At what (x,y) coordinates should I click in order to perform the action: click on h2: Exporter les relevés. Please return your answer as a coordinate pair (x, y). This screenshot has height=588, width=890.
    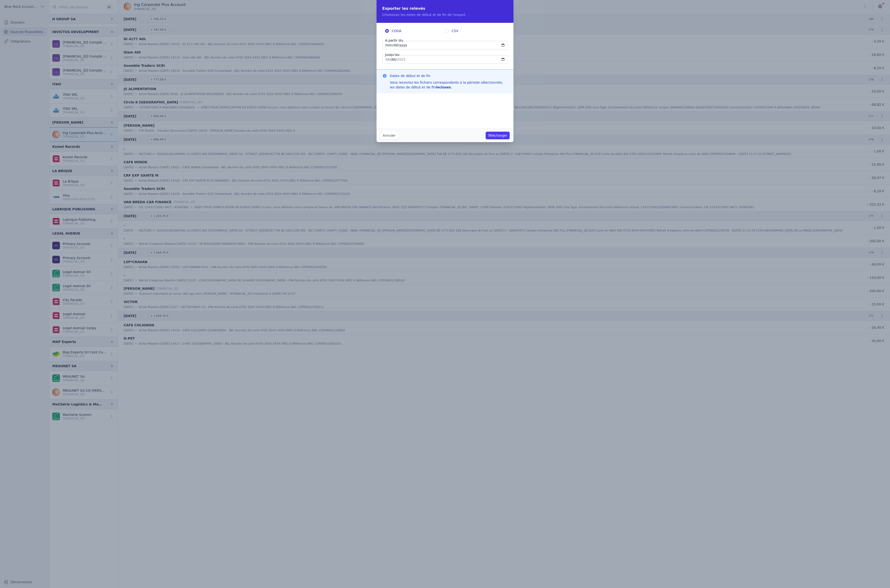
    Looking at the image, I should click on (445, 9).